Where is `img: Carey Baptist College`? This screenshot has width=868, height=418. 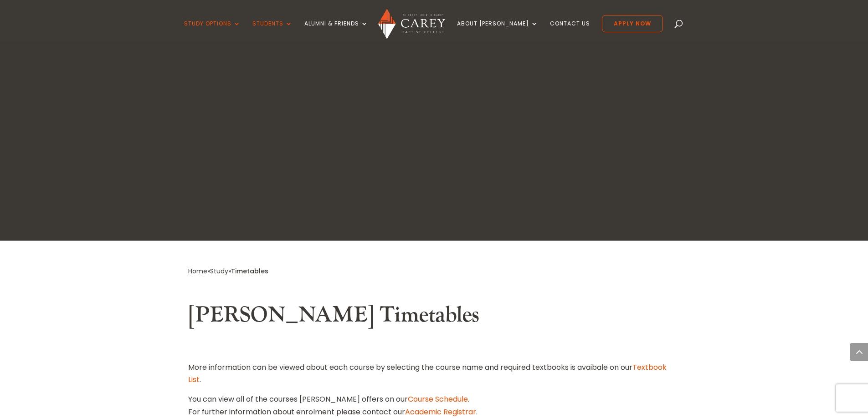 img: Carey Baptist College is located at coordinates (411, 24).